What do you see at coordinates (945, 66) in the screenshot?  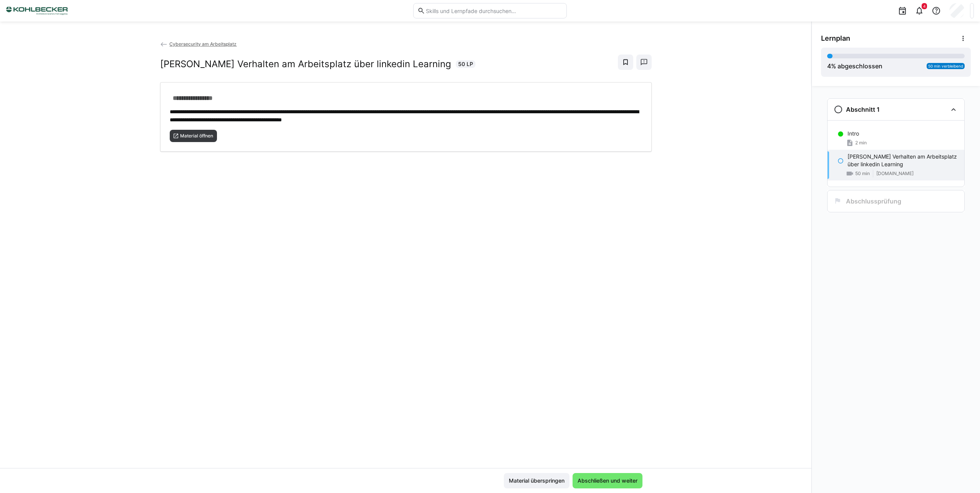 I see `span: 50 min verbleibend` at bounding box center [945, 66].